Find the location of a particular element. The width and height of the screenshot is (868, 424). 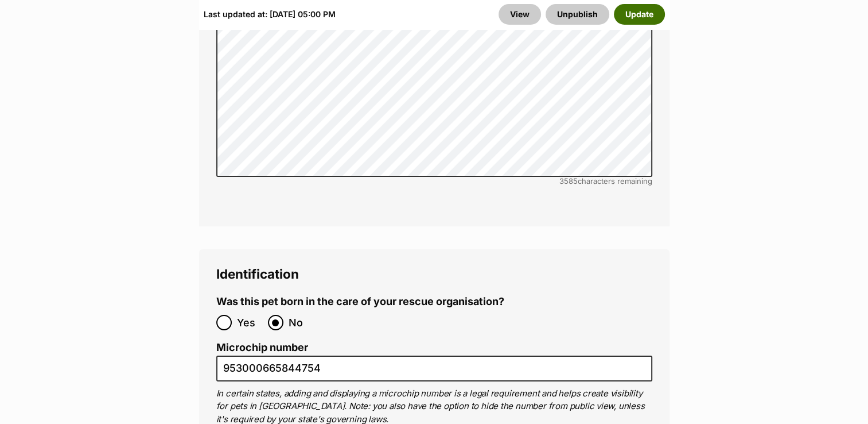

span: 3585 is located at coordinates (568, 181).